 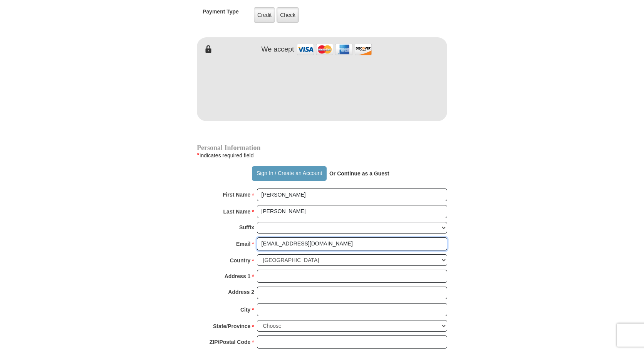 What do you see at coordinates (247, 227) in the screenshot?
I see `strong: Suffix` at bounding box center [247, 227].